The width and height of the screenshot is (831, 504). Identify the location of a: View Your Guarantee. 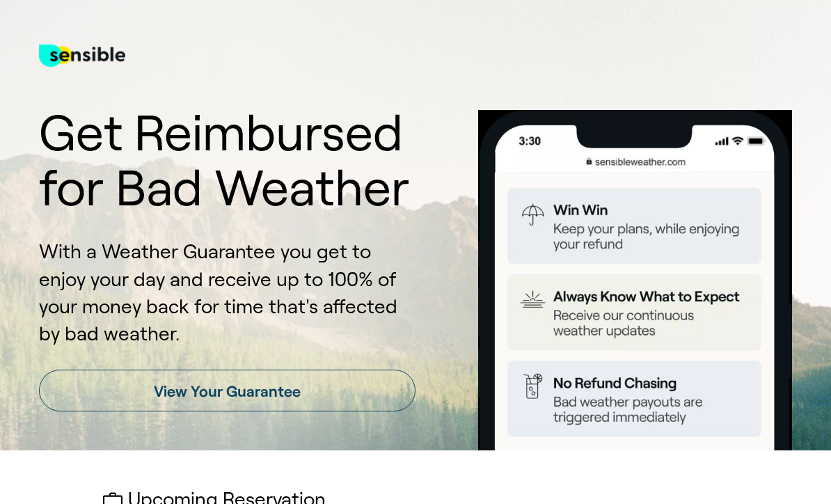
(227, 390).